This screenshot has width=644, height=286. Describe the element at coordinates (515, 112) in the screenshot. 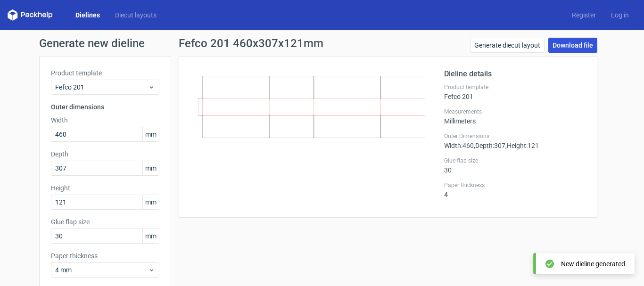

I see `label: Measurements` at that location.